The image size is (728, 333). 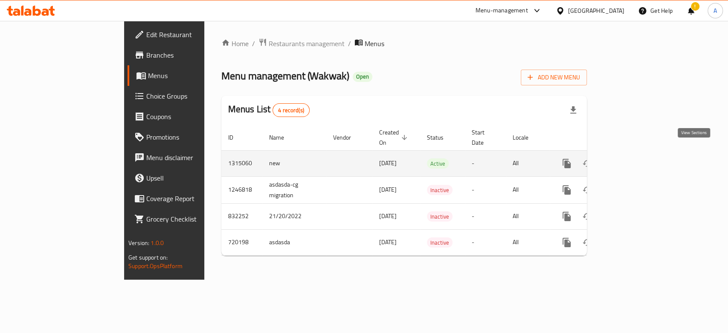 I want to click on a: Support.OpsPlatform, so click(x=155, y=266).